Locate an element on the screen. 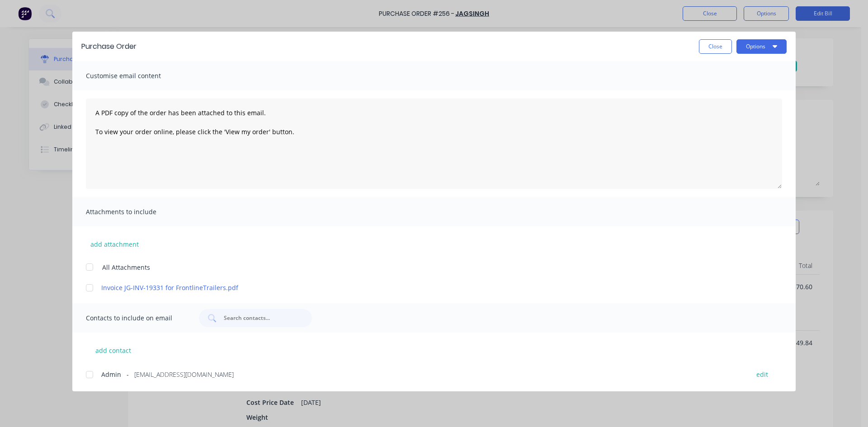 The width and height of the screenshot is (868, 427). button: add attachment is located at coordinates (114, 244).